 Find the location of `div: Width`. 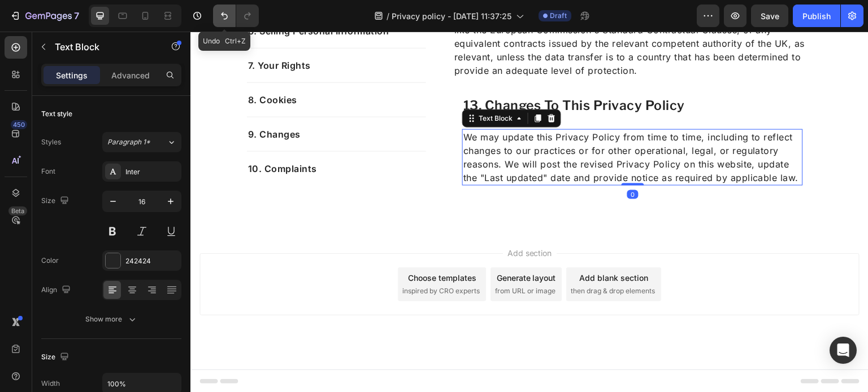

div: Width is located at coordinates (50, 384).